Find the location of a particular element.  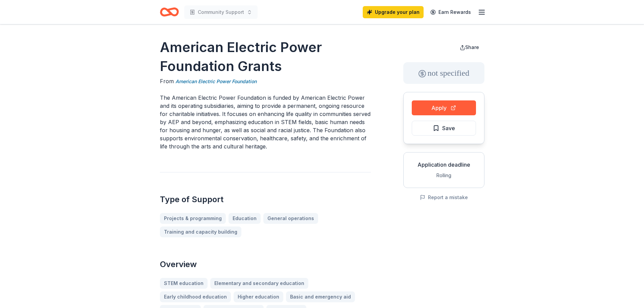

p: The American Electric Power Foundation is funded by American Electric Power and its operating sub... is located at coordinates (265, 122).